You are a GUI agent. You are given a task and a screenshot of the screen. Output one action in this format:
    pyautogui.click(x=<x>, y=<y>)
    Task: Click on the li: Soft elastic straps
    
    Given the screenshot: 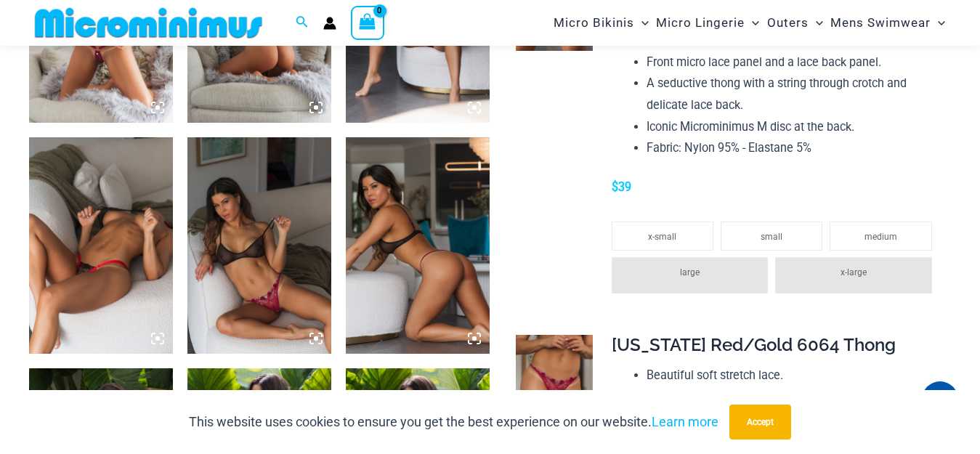 What is the action you would take?
    pyautogui.click(x=793, y=397)
    